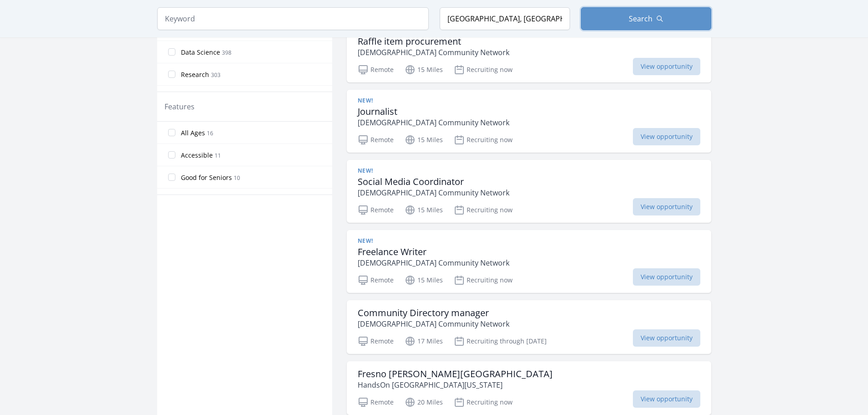  Describe the element at coordinates (641, 19) in the screenshot. I see `span: Search` at that location.